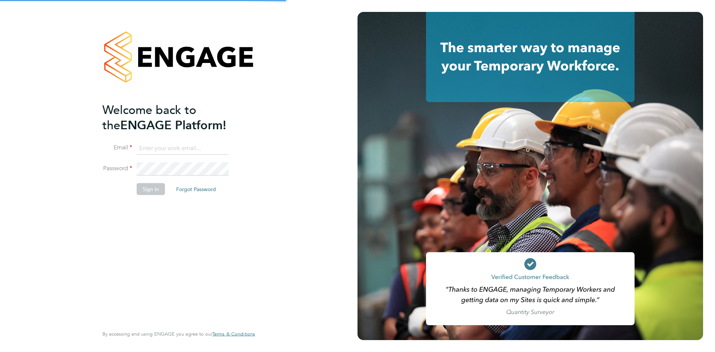 This screenshot has width=715, height=352. Describe the element at coordinates (117, 168) in the screenshot. I see `label: Password` at that location.